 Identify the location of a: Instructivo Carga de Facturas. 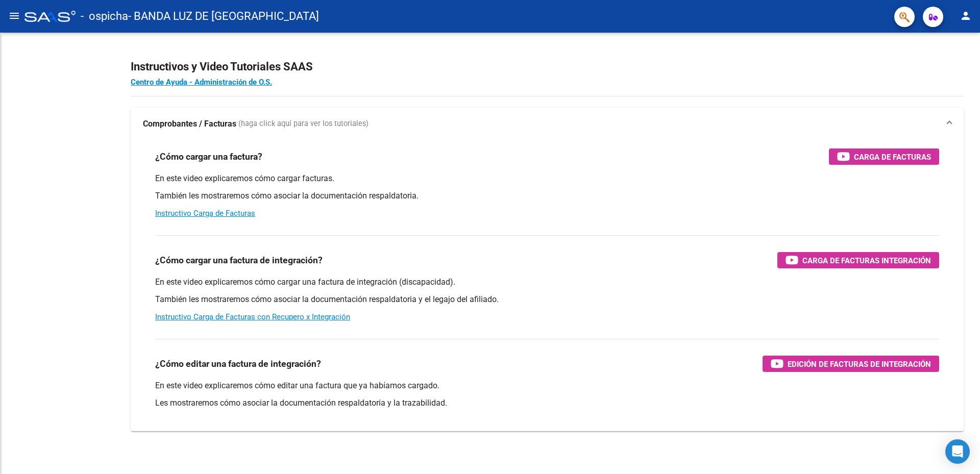
(205, 214).